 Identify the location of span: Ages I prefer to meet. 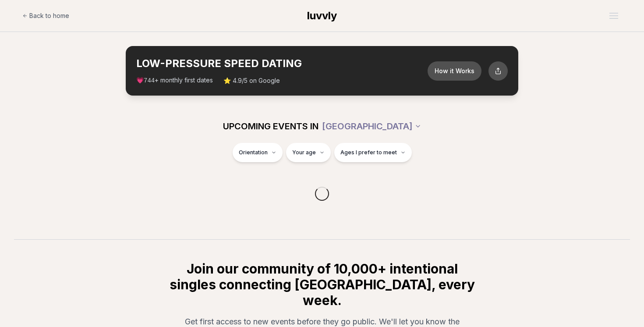
(368, 153).